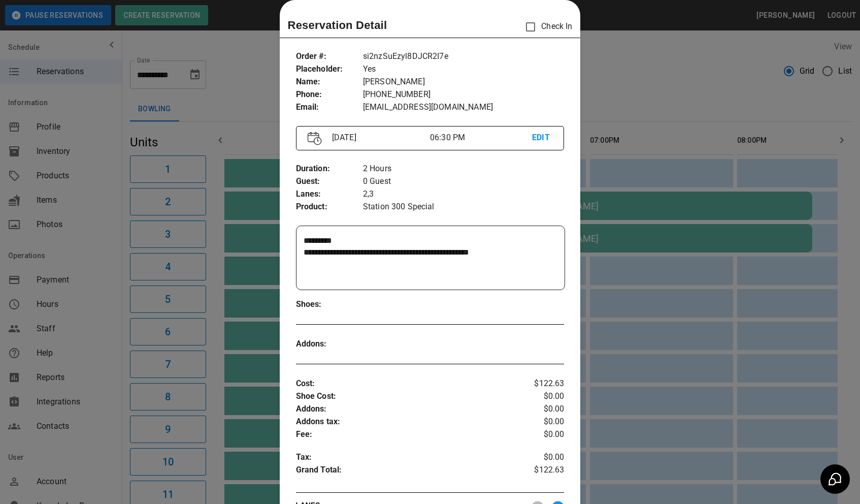 The width and height of the screenshot is (860, 504). I want to click on p: 0 Guest, so click(464, 181).